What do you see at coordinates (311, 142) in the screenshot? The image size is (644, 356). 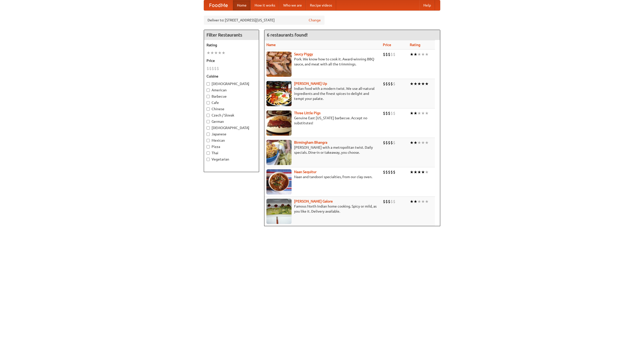 I see `a: Birmingham Bhangra` at bounding box center [311, 142].